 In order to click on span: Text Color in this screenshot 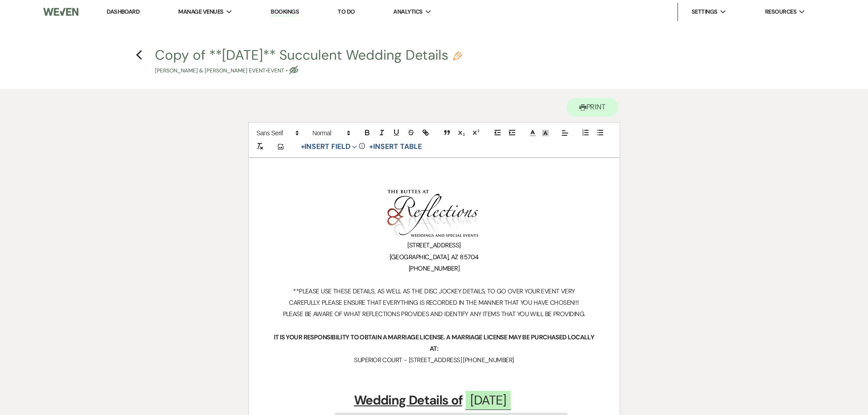, I will do `click(533, 133)`.